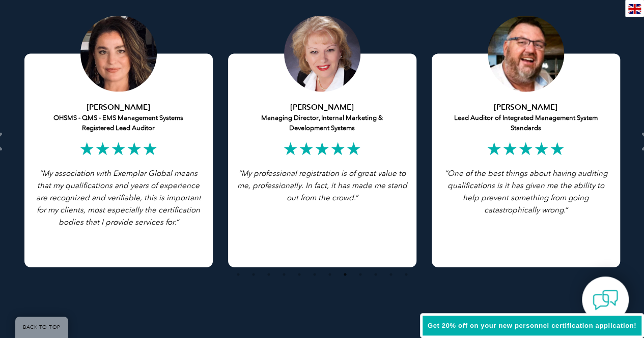 This screenshot has width=644, height=338. Describe the element at coordinates (322, 185) in the screenshot. I see `i: My professional registration is of great value to me, professionally. In fact, it has made me sta...` at that location.